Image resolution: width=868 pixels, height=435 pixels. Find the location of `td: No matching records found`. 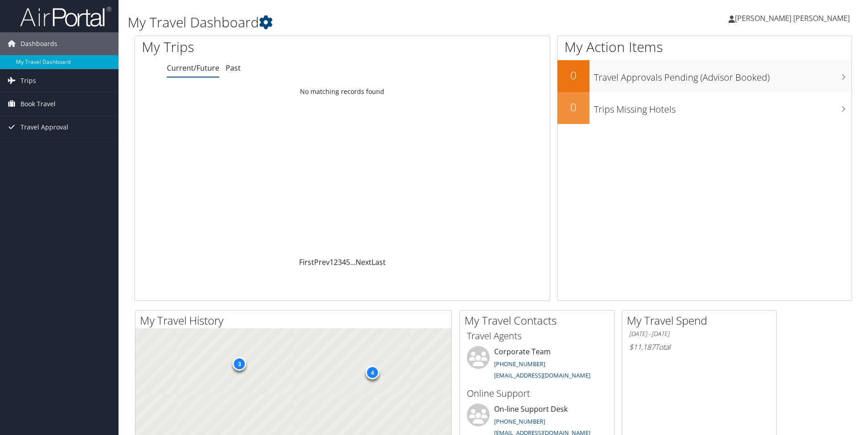

td: No matching records found is located at coordinates (343, 92).